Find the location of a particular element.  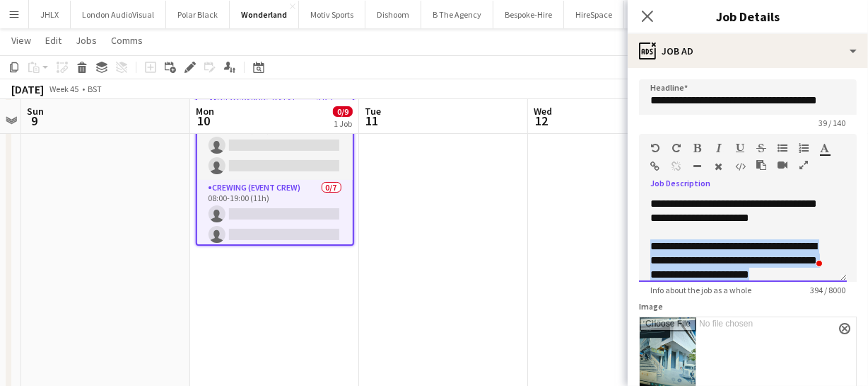

button: Italic is located at coordinates (719, 148).